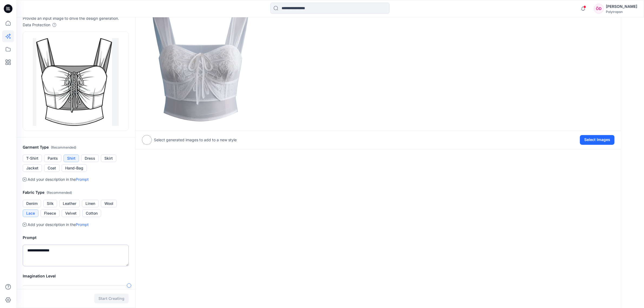 The height and width of the screenshot is (308, 644). What do you see at coordinates (76, 276) in the screenshot?
I see `h2: Imagination Level` at bounding box center [76, 276].